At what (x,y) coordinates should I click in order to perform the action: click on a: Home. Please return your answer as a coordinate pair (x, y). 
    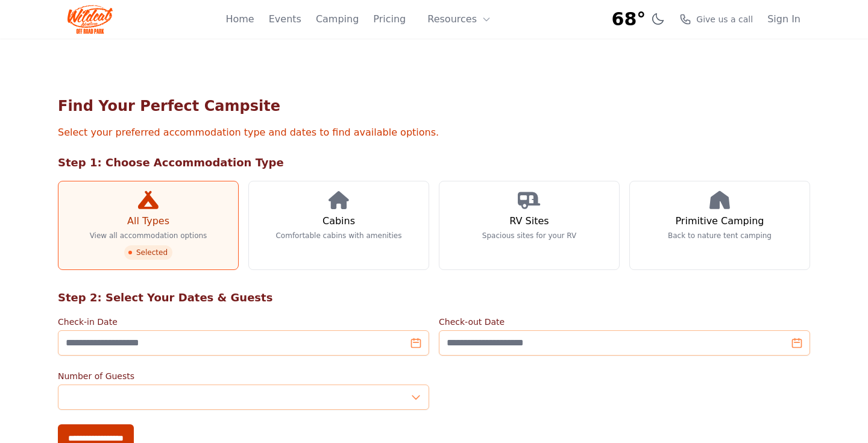
    Looking at the image, I should click on (240, 19).